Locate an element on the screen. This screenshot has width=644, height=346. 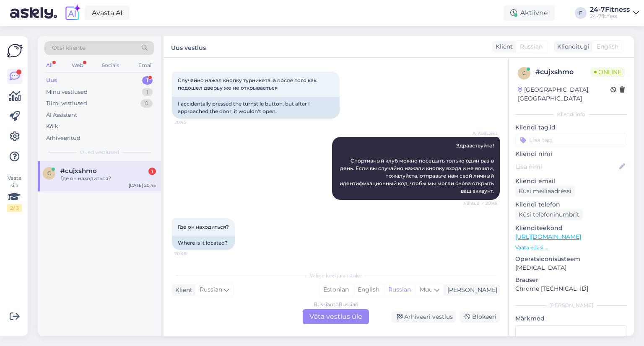
div: Minu vestlused is located at coordinates (67, 92).